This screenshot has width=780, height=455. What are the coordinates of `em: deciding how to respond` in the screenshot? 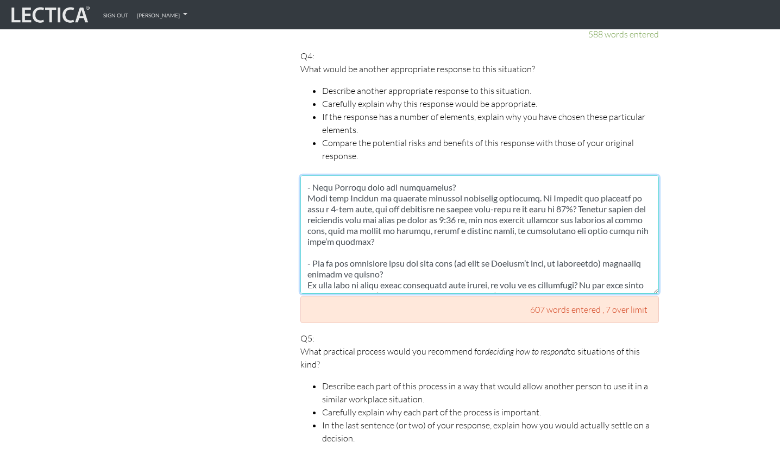 It's located at (526, 351).